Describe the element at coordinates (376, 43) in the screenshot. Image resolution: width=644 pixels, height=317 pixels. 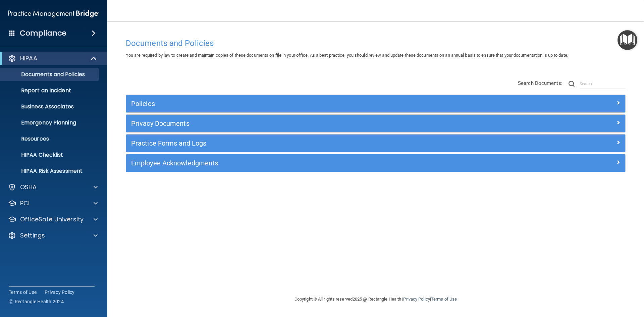
I see `h4: Documents and Policies` at that location.